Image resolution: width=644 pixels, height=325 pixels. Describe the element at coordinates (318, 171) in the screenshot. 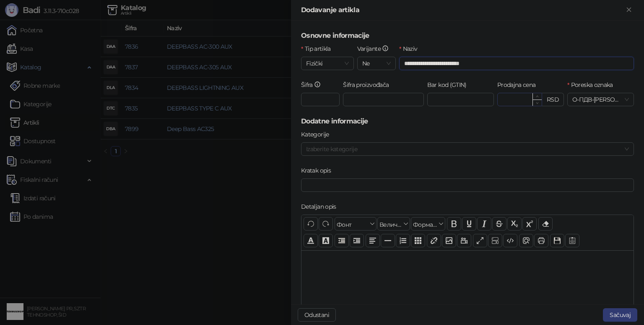

I see `label: Kratak opis` at that location.